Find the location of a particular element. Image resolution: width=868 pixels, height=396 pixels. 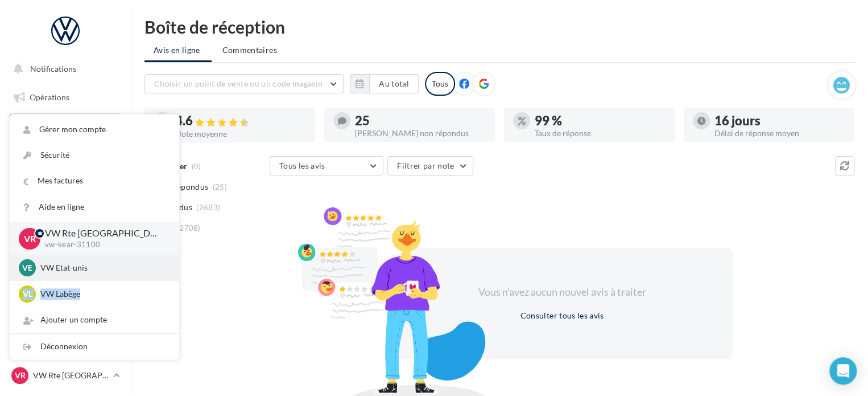

a: Opérations is located at coordinates (66, 98).